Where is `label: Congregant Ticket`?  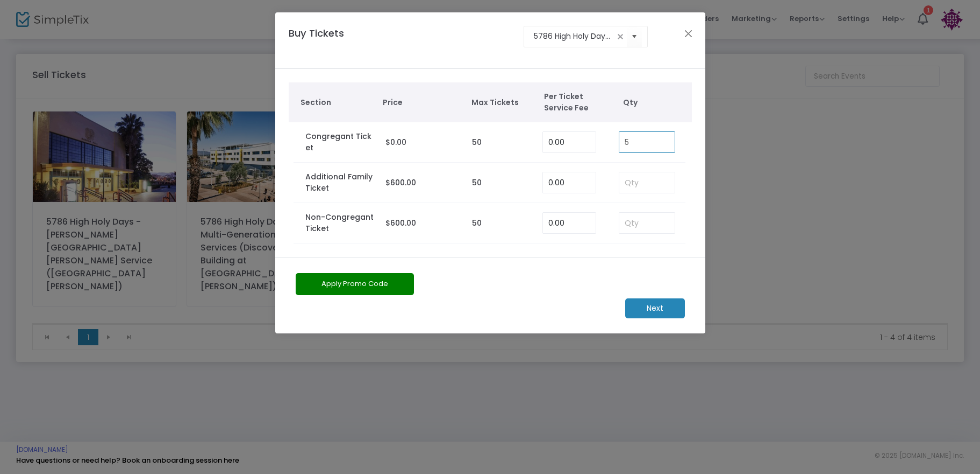 label: Congregant Ticket is located at coordinates (340, 142).